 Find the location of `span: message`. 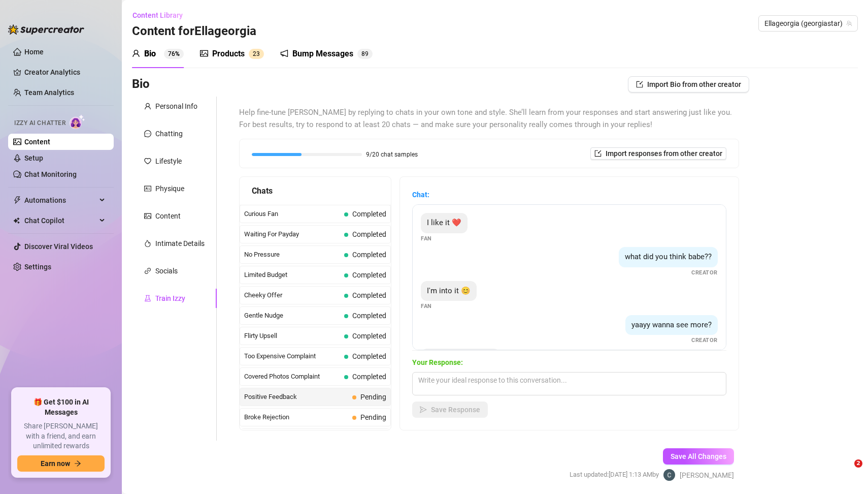

span: message is located at coordinates (148, 134).